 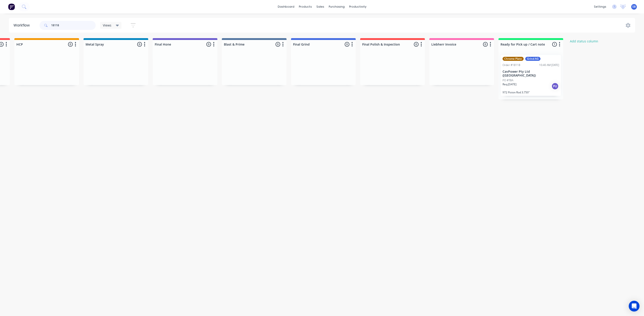 I want to click on div: productivity, so click(x=358, y=7).